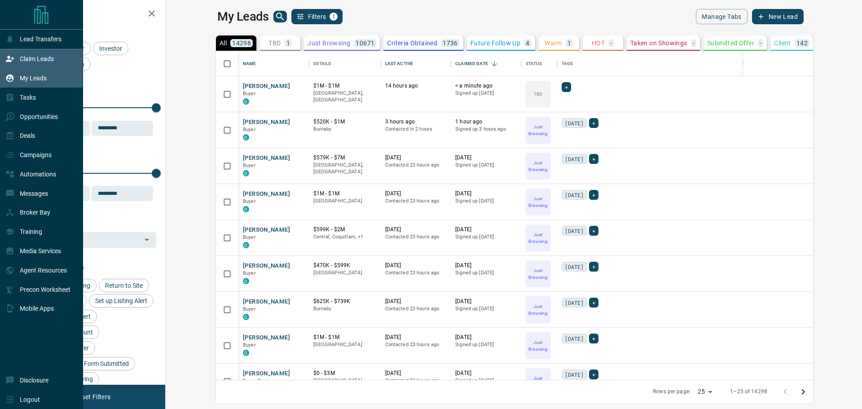  I want to click on p: $625K - $739K, so click(345, 301).